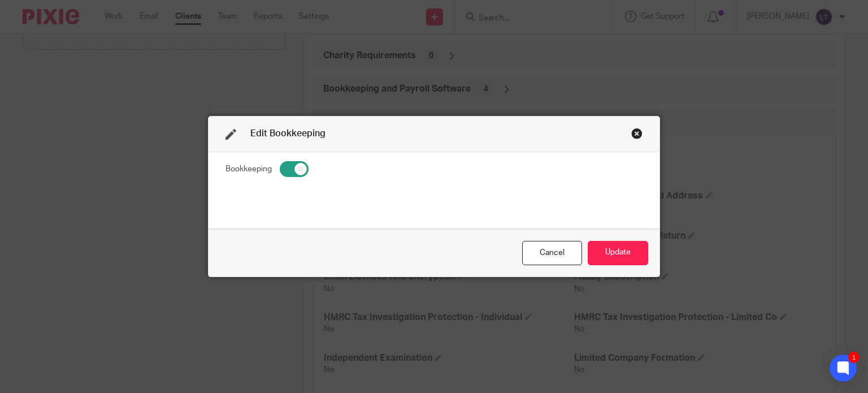 The height and width of the screenshot is (393, 868). What do you see at coordinates (288, 134) in the screenshot?
I see `span: Edit Bookkeeping` at bounding box center [288, 134].